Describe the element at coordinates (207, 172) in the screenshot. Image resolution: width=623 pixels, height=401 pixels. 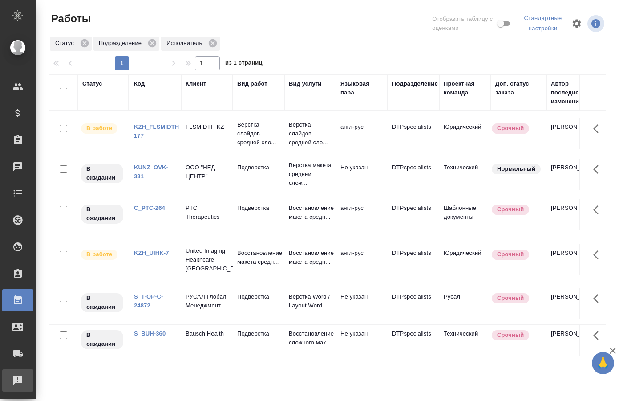
I see `p: ООО "НЕД-ЦЕНТР"` at that location.